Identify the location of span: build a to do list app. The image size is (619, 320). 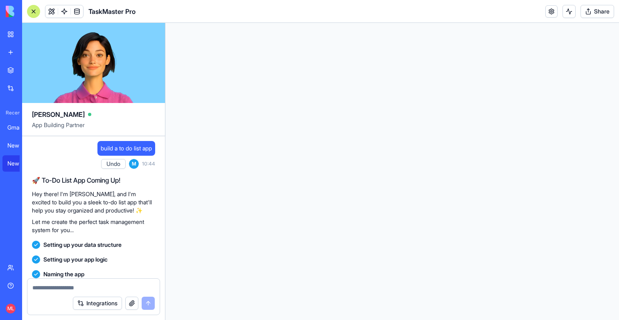
(126, 149).